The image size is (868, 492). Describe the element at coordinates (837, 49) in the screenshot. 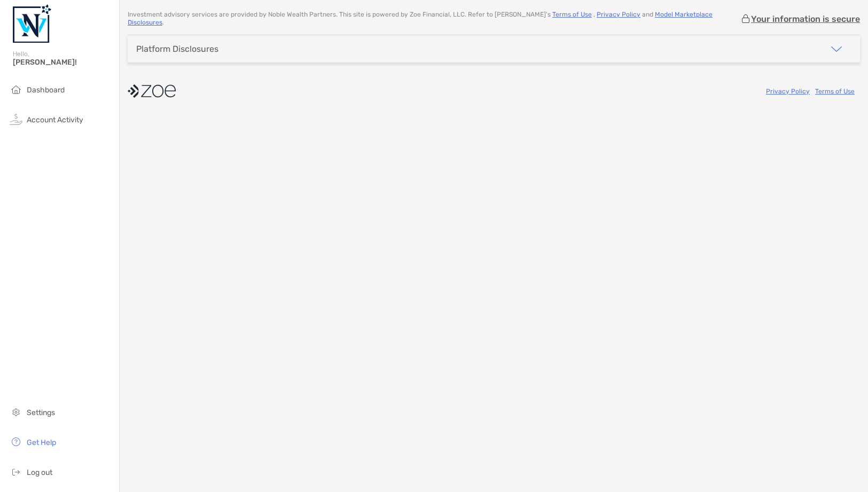

I see `img: icon arrow` at that location.